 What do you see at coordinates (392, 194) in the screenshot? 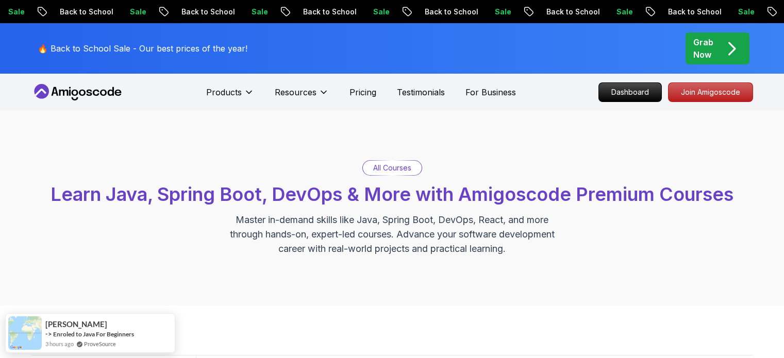
I see `span: Learn Java, Spring Boot, DevOps & More with Amigoscode Premium Courses` at bounding box center [392, 194].